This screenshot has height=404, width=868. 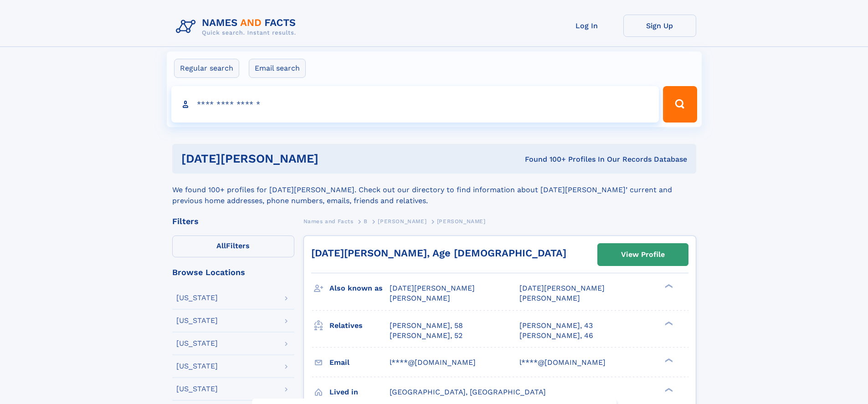 What do you see at coordinates (660, 26) in the screenshot?
I see `a: Sign Up` at bounding box center [660, 26].